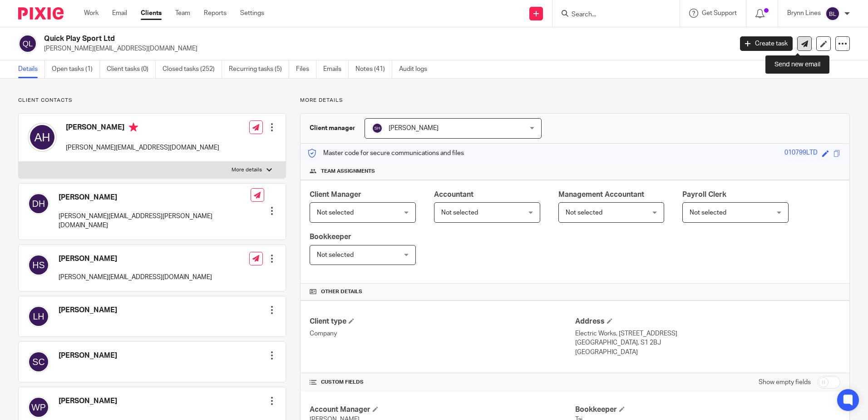 The width and height of the screenshot is (868, 420). Describe the element at coordinates (91, 13) in the screenshot. I see `a: Work` at that location.